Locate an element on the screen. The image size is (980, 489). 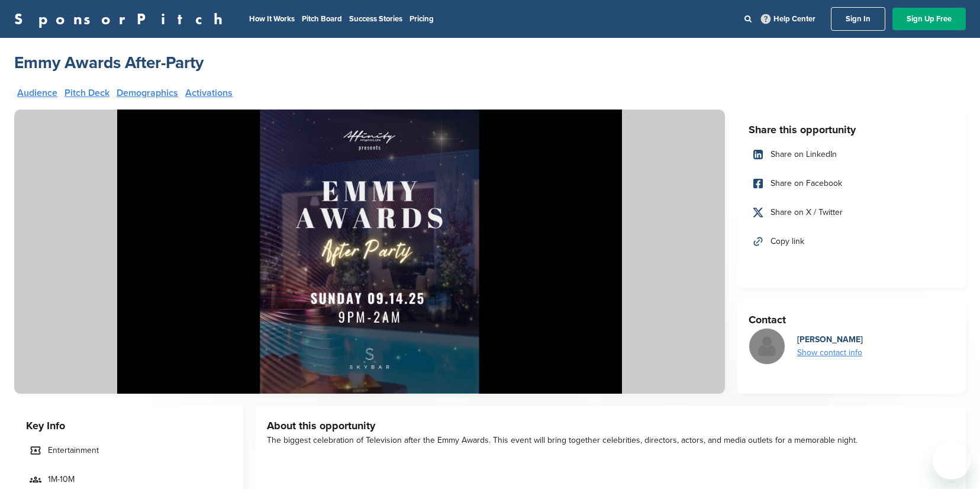
span: 1M-10M is located at coordinates (61, 480).